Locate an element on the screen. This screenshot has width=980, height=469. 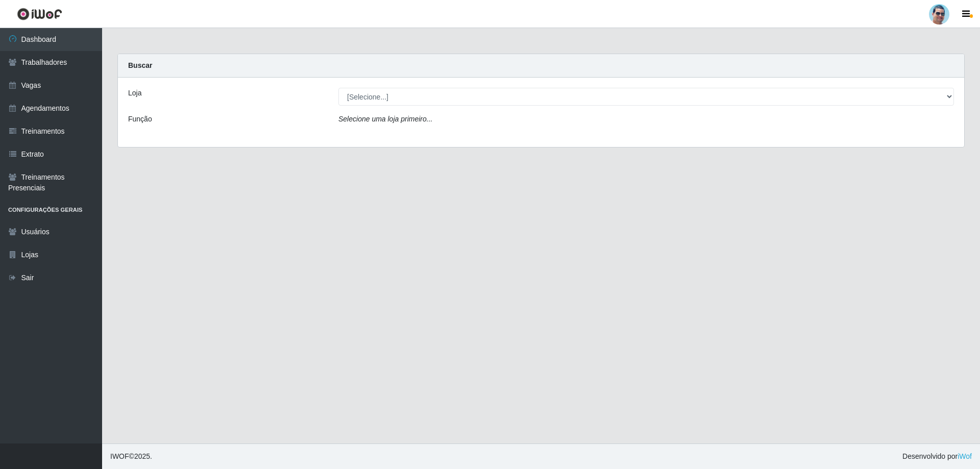
label: Loja is located at coordinates (135, 93).